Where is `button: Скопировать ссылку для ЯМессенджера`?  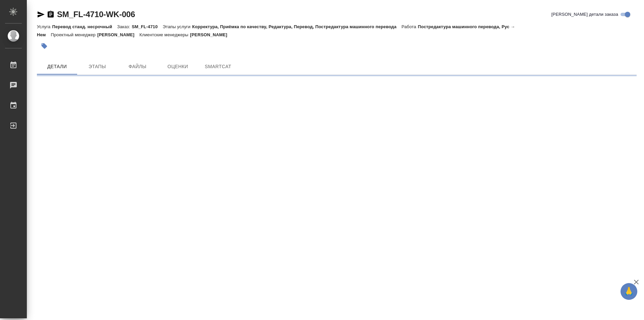 button: Скопировать ссылку для ЯМессенджера is located at coordinates (41, 14).